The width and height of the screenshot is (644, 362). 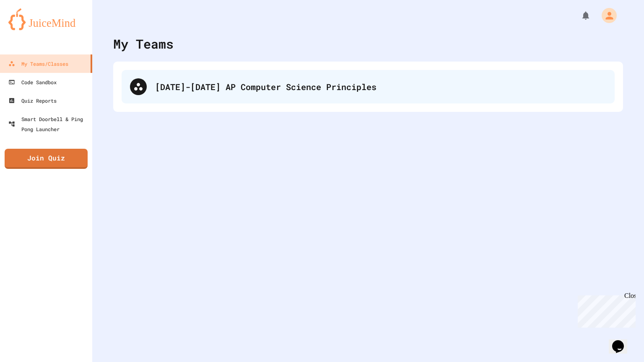 What do you see at coordinates (46, 159) in the screenshot?
I see `a: Join Quiz` at bounding box center [46, 159].